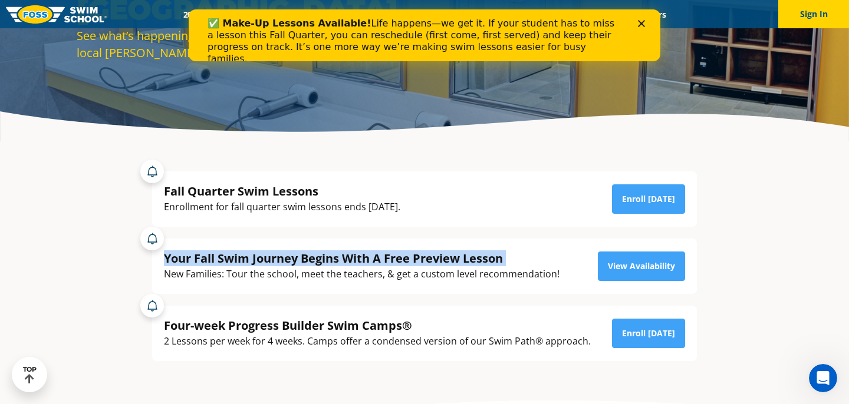 This screenshot has height=404, width=849. Describe the element at coordinates (455, 14) in the screenshot. I see `div: Close` at that location.